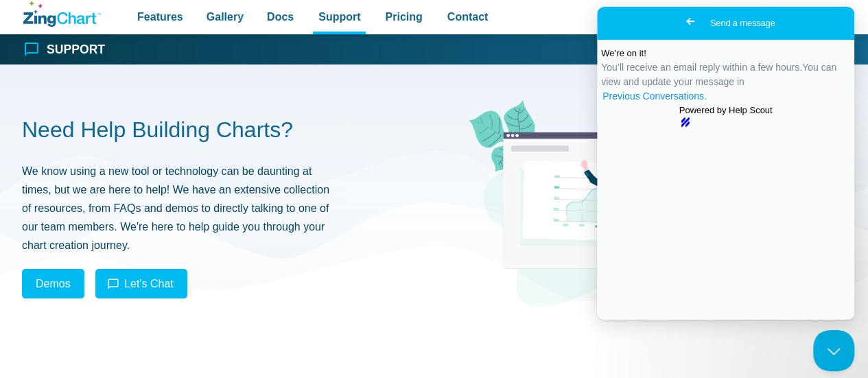 This screenshot has height=378, width=868. I want to click on a: Powered by Help Scout, so click(129, 115).